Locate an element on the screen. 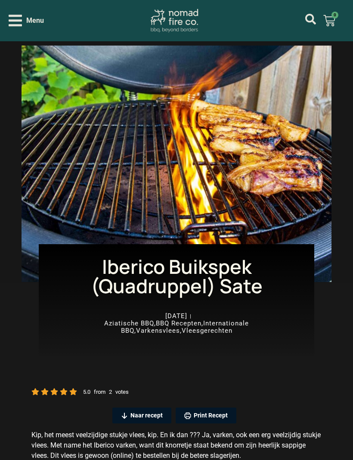 The height and width of the screenshot is (460, 353). small: 2 is located at coordinates (110, 392).